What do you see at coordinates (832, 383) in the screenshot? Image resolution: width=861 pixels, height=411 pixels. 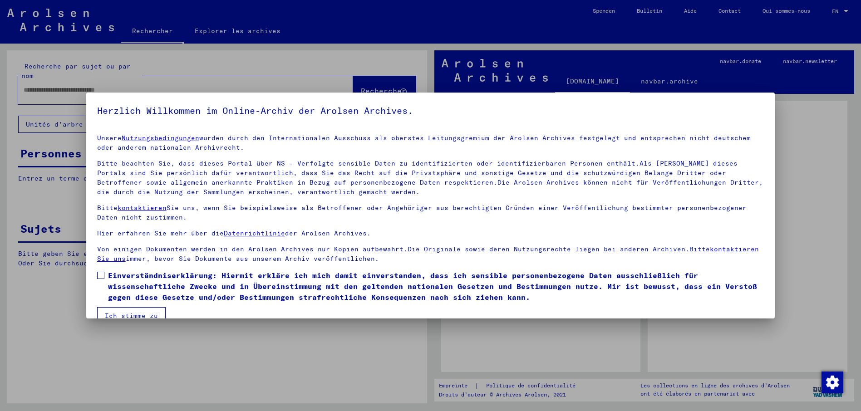 I see `img: Modifier le consentement` at bounding box center [832, 383].